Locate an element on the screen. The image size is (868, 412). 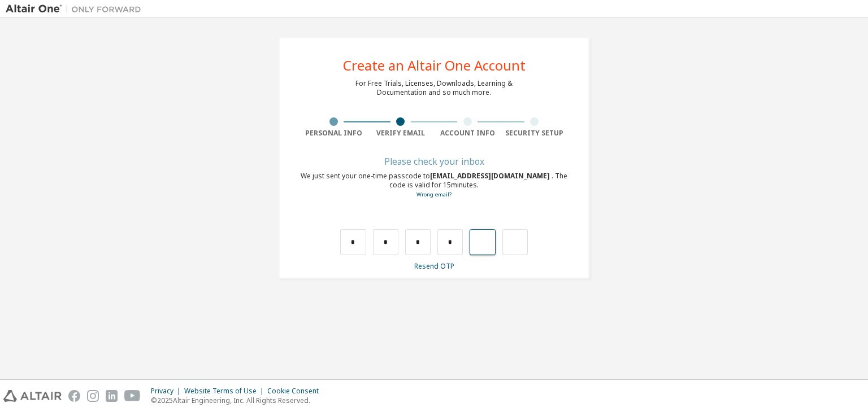
a: Resend OTP is located at coordinates (434, 266).